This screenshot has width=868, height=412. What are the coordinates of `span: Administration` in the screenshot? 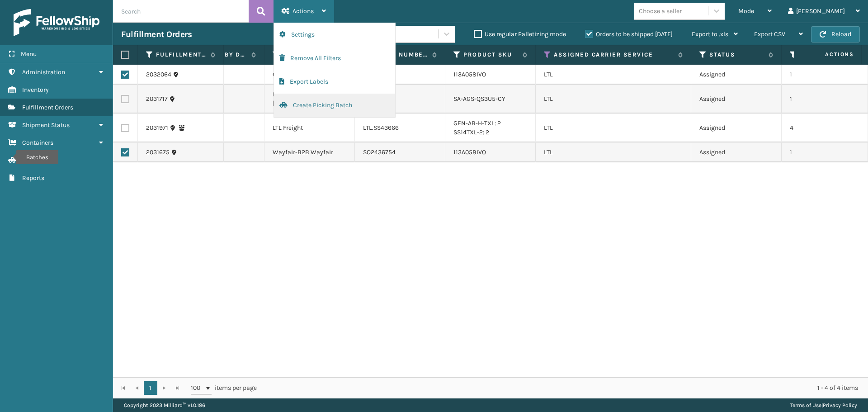 It's located at (44, 72).